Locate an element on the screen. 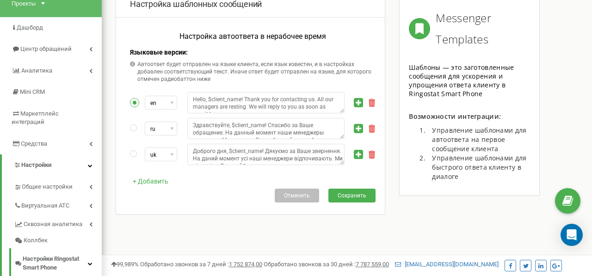 The width and height of the screenshot is (592, 276). span: Маркетплейс интеграций is located at coordinates (35, 118).